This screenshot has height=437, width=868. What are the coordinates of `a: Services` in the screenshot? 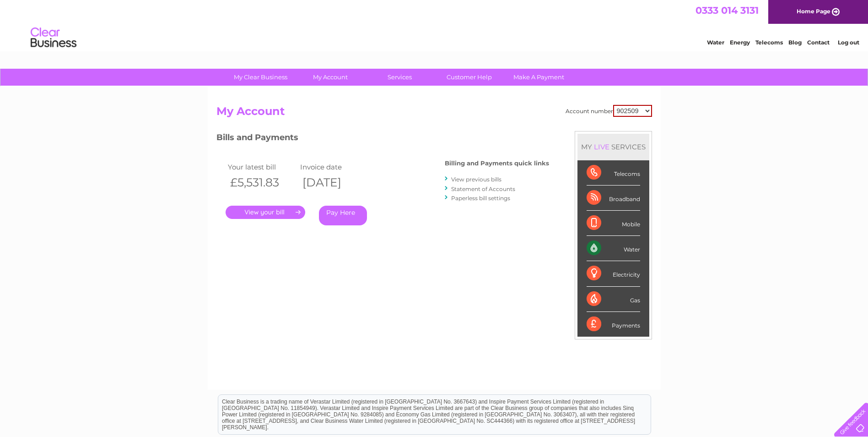 It's located at (400, 77).